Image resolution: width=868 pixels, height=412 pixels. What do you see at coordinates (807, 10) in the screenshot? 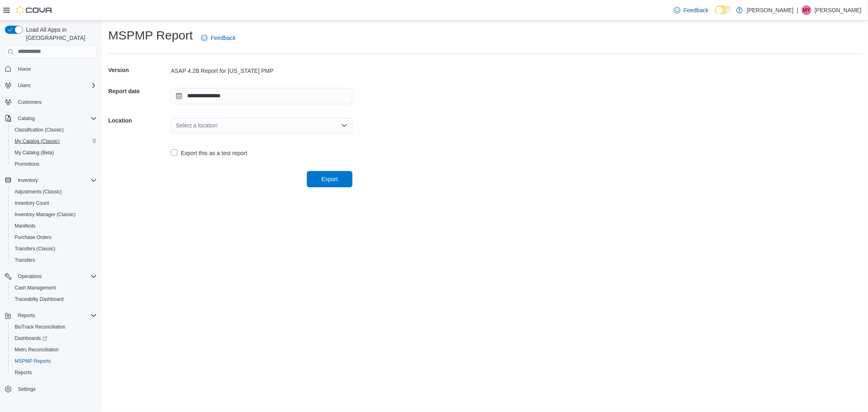
I see `div: Mariah Yates` at bounding box center [807, 10].